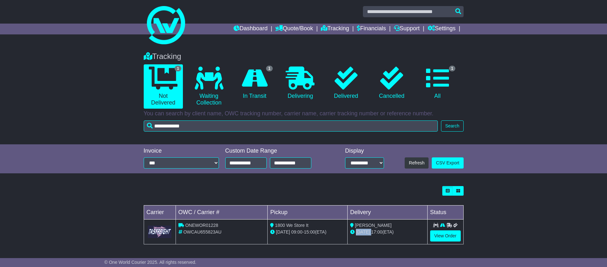 Image resolution: width=607 pixels, height=267 pixels. I want to click on span: © One World Courier 2025. All rights reserved., so click(150, 262).